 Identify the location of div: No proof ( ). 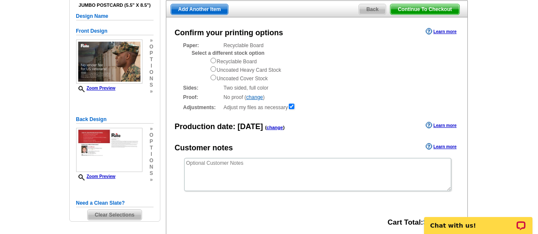
(317, 97).